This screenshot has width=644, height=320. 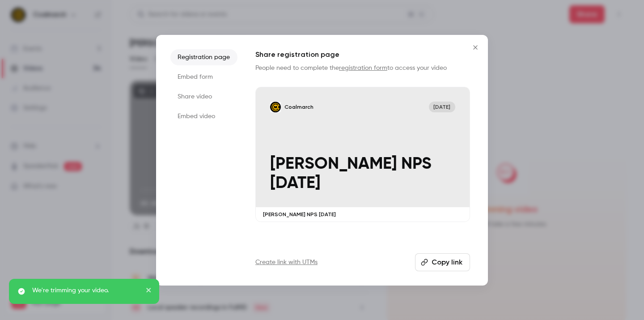 I want to click on a: registration form, so click(x=363, y=68).